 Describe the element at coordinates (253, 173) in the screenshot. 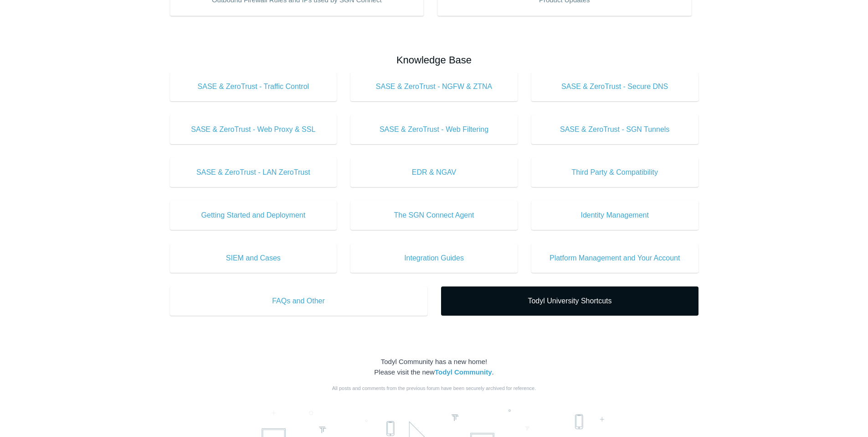

I see `span: SASE & ZeroTrust - LAN ZeroTrust` at that location.